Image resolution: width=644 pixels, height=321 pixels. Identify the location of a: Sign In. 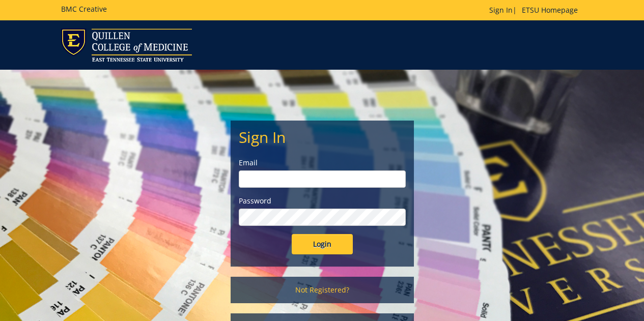
(501, 9).